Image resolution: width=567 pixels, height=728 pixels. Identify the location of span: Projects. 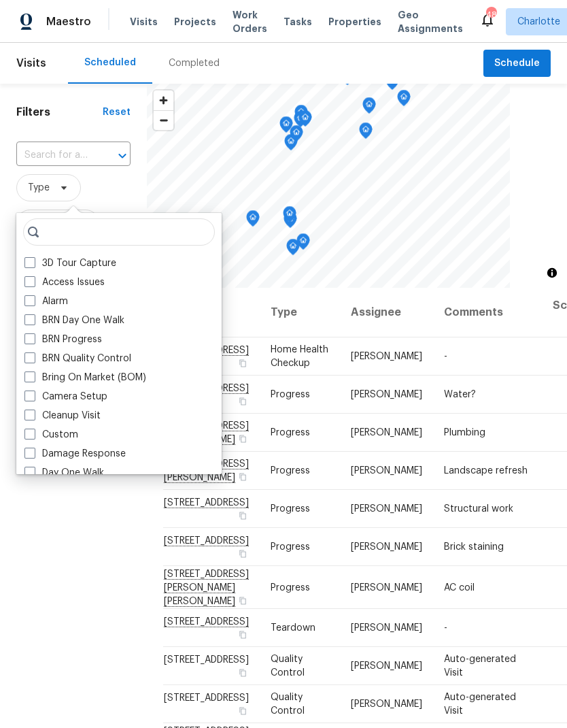
(195, 22).